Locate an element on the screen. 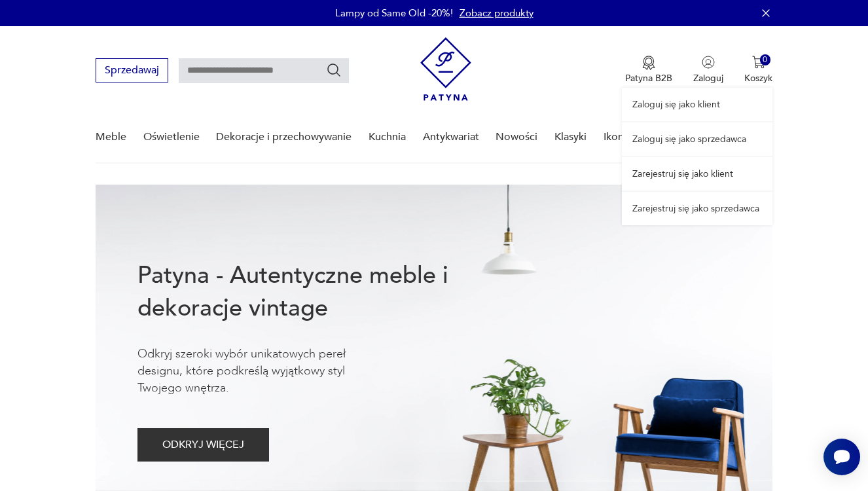 The width and height of the screenshot is (868, 491). a: Meble is located at coordinates (111, 137).